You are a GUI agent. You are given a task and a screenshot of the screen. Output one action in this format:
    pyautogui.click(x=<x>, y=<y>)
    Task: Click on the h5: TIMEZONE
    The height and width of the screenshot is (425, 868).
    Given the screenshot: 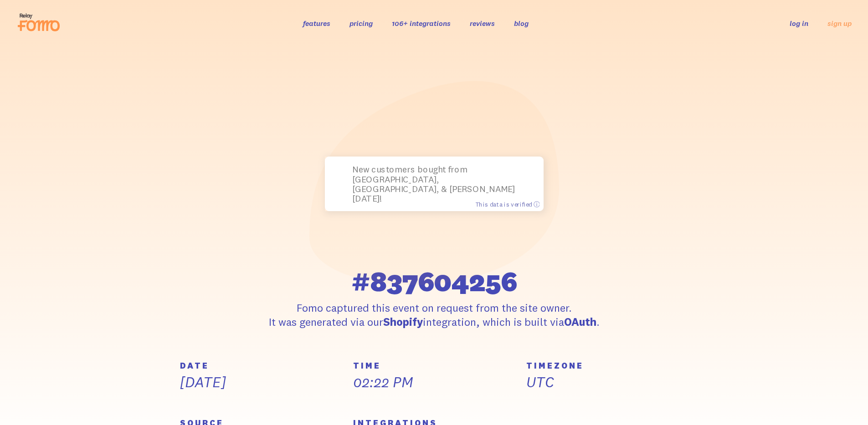 What is the action you would take?
    pyautogui.click(x=607, y=366)
    